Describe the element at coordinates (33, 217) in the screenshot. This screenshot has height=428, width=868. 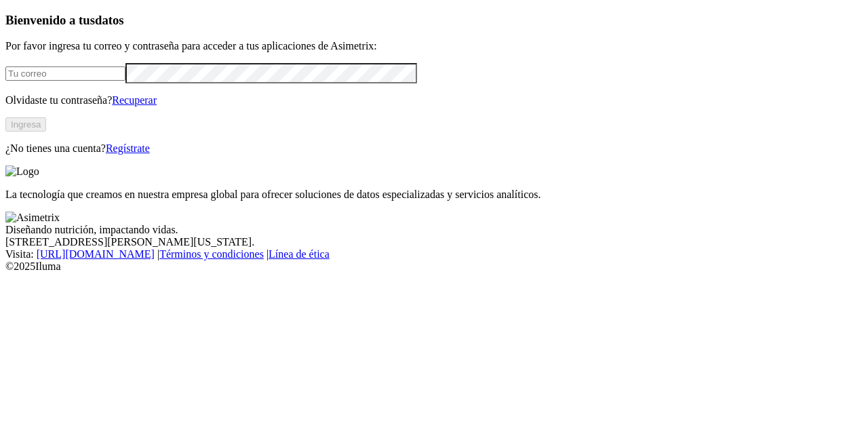
I see `img: Asimetrix` at that location.